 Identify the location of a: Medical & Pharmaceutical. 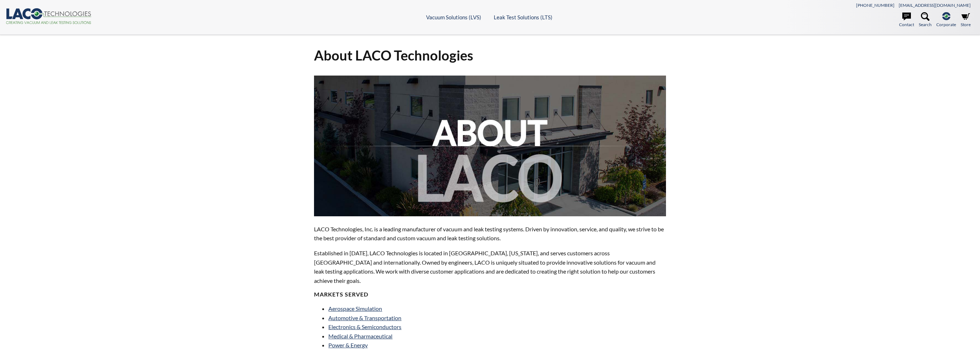
(360, 336).